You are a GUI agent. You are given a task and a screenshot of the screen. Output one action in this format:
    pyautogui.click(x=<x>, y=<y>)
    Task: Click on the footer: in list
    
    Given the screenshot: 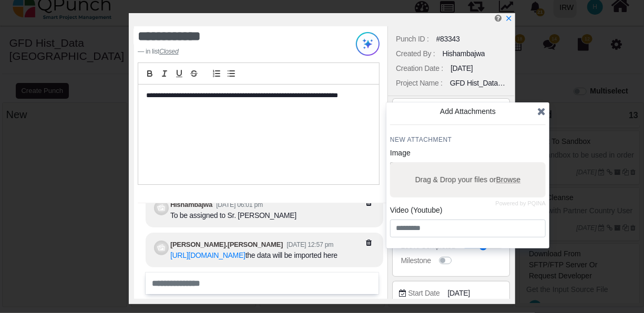 What is the action you would take?
    pyautogui.click(x=237, y=51)
    